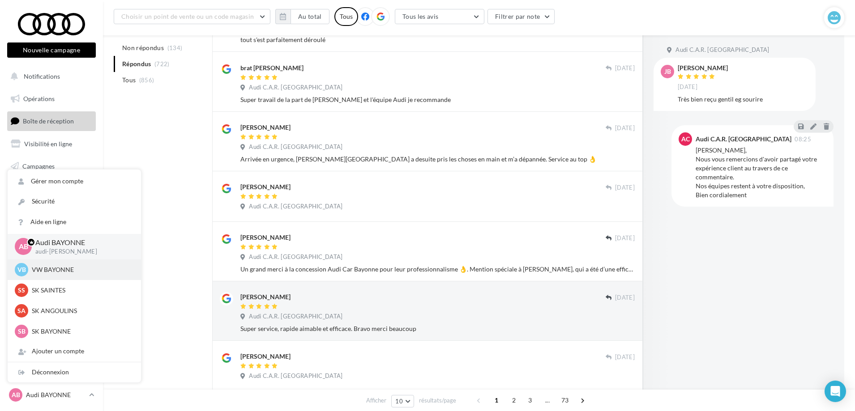 The image size is (855, 411). What do you see at coordinates (74, 351) in the screenshot?
I see `div: Ajouter un compte` at bounding box center [74, 351].